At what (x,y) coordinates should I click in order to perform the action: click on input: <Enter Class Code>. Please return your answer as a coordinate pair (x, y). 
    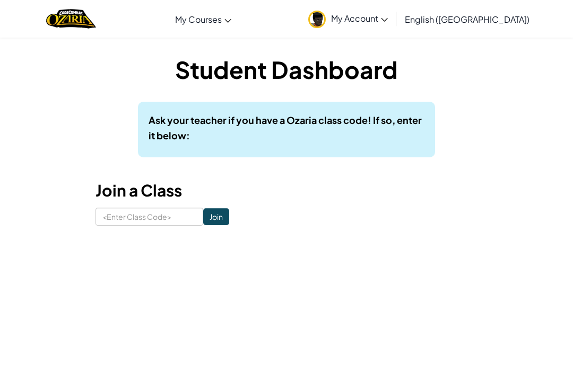
    Looking at the image, I should click on (149, 217).